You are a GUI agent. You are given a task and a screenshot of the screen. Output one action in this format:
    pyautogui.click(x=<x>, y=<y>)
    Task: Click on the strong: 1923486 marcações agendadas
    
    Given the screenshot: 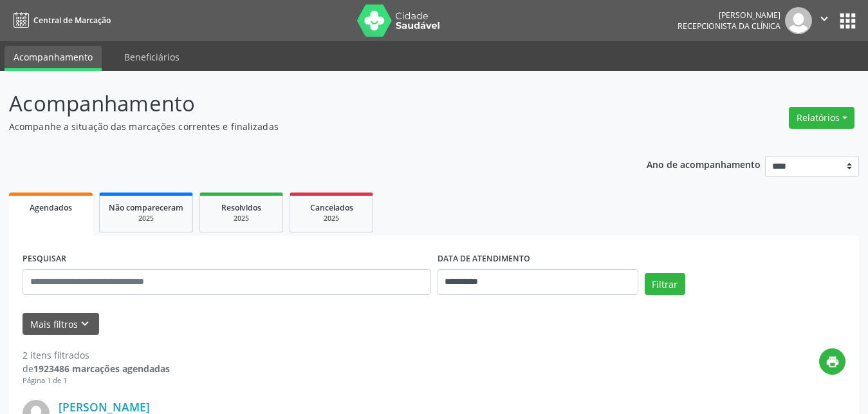 What is the action you would take?
    pyautogui.click(x=102, y=368)
    